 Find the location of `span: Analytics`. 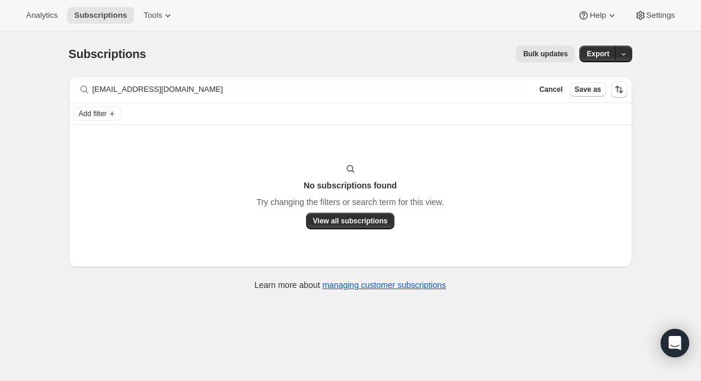

span: Analytics is located at coordinates (42, 15).